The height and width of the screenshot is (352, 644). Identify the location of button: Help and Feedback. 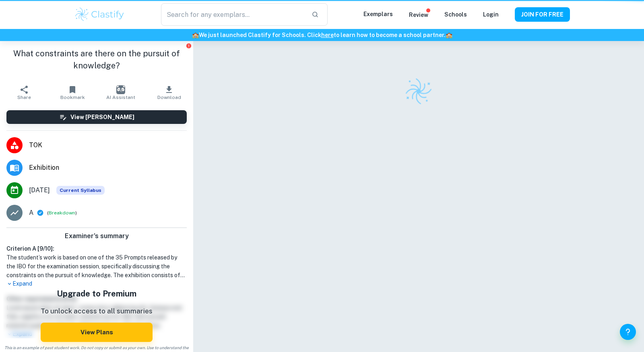
(628, 332).